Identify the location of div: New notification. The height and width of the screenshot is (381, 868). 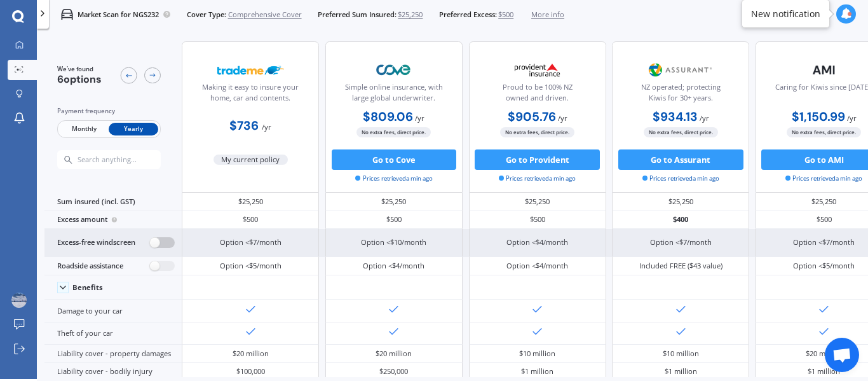
(786, 14).